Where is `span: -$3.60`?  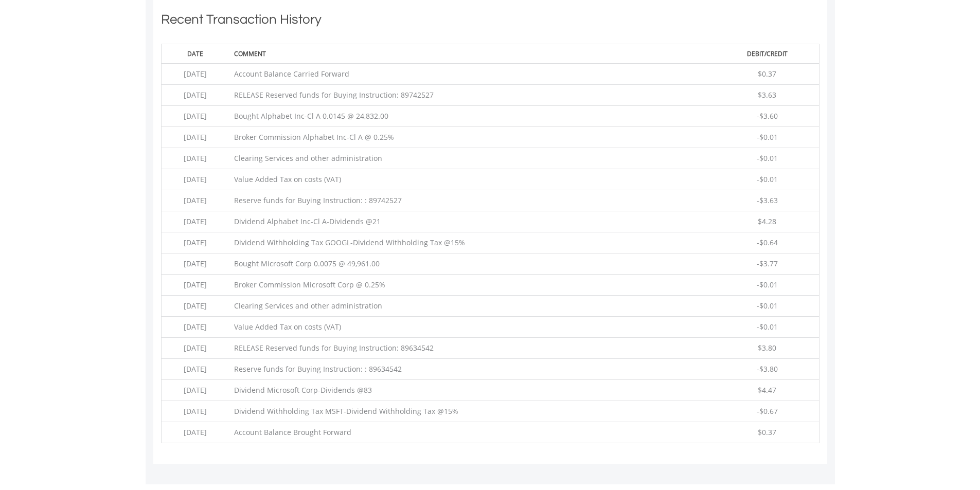
span: -$3.60 is located at coordinates (767, 116).